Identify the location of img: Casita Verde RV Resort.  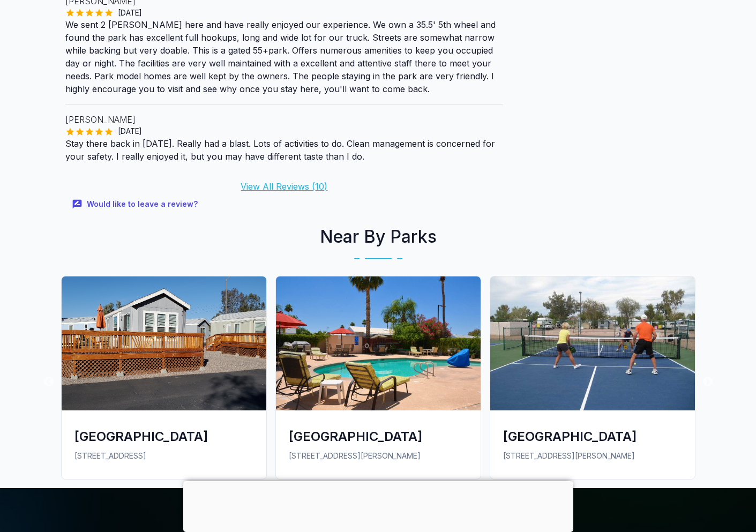
(378, 343).